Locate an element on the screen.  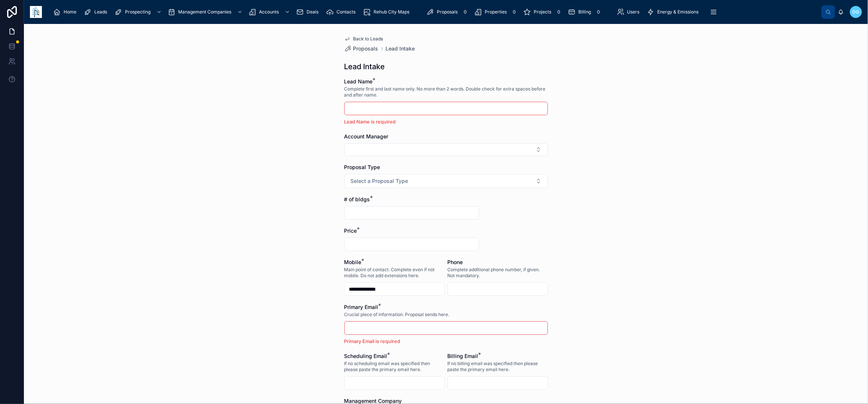
span: Mobile is located at coordinates (353, 262).